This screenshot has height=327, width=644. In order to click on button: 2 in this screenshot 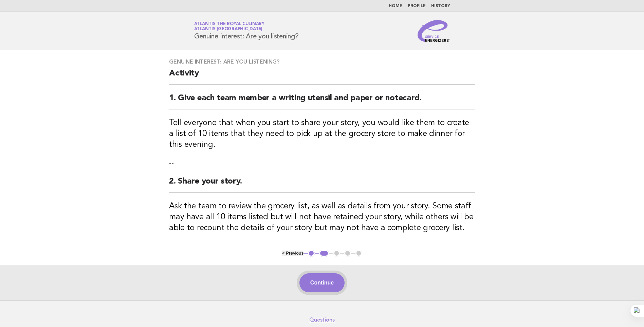, I will do `click(324, 253)`.